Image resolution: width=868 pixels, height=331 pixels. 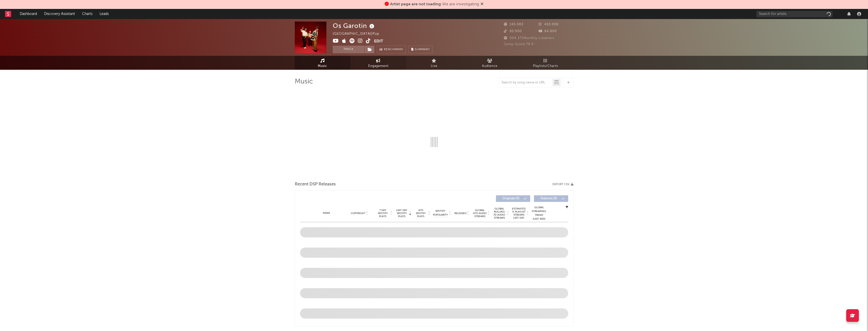 I want to click on a: Engagement, so click(x=378, y=63).